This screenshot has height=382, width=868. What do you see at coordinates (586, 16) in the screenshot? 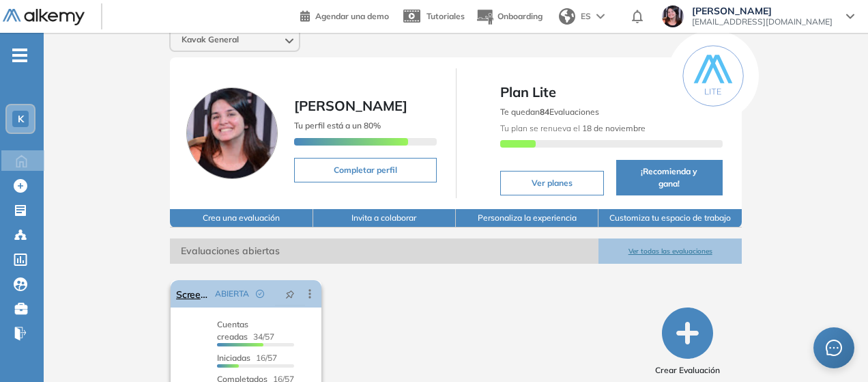
I see `span: ES` at bounding box center [586, 16].